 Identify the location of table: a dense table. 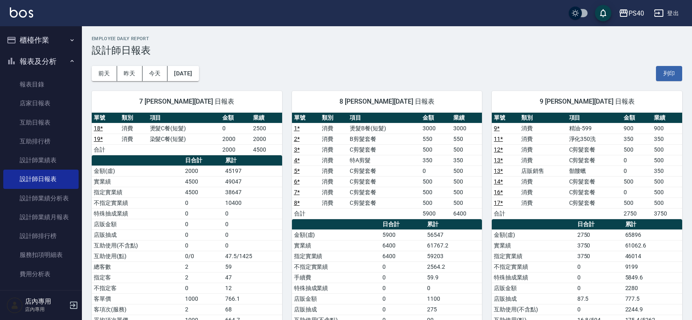
(187, 134).